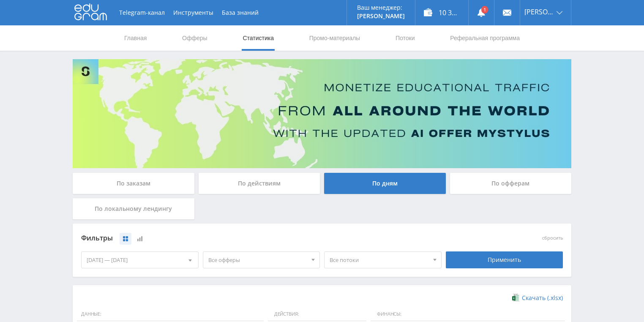 The height and width of the screenshot is (322, 644). I want to click on div: Фильтры, so click(261, 239).